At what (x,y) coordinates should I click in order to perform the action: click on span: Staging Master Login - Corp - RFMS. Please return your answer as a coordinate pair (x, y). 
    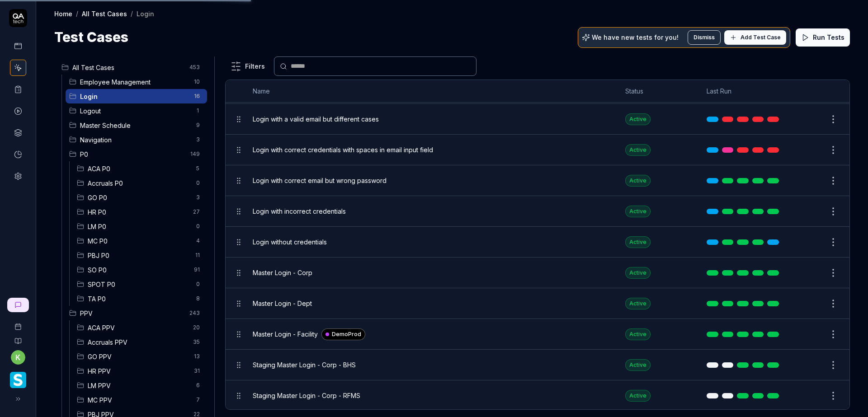
    Looking at the image, I should click on (306, 395).